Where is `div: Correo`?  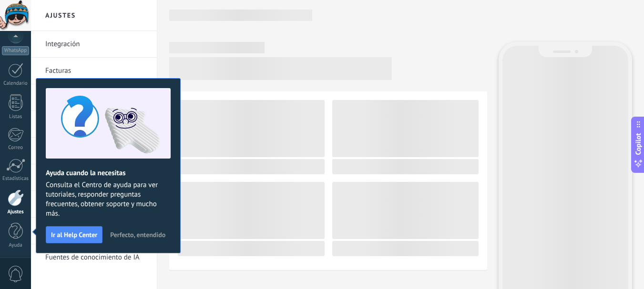 div: Correo is located at coordinates (15, 147).